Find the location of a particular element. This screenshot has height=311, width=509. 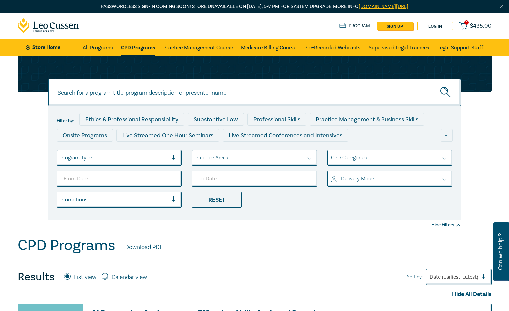

span: Sort by: is located at coordinates (415, 277).